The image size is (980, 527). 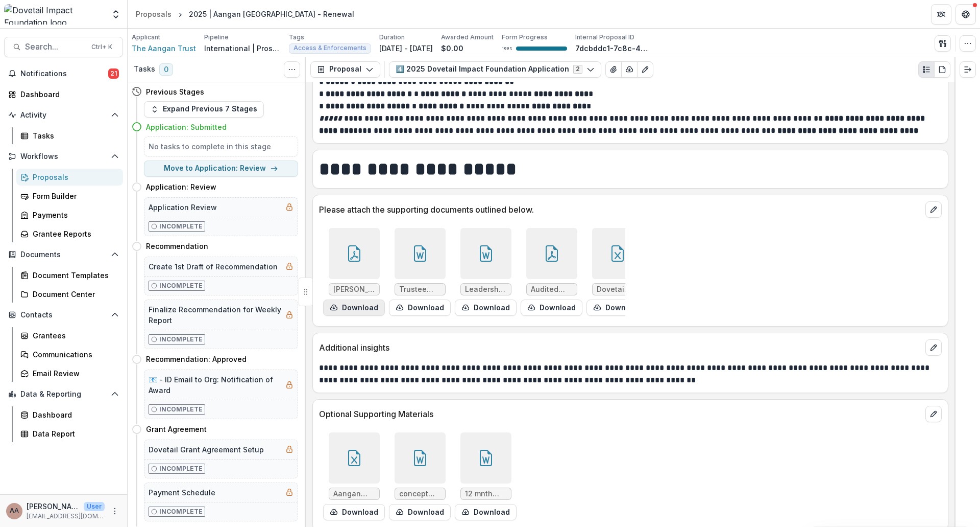 What do you see at coordinates (69, 433) in the screenshot?
I see `a: Data Report` at bounding box center [69, 433].